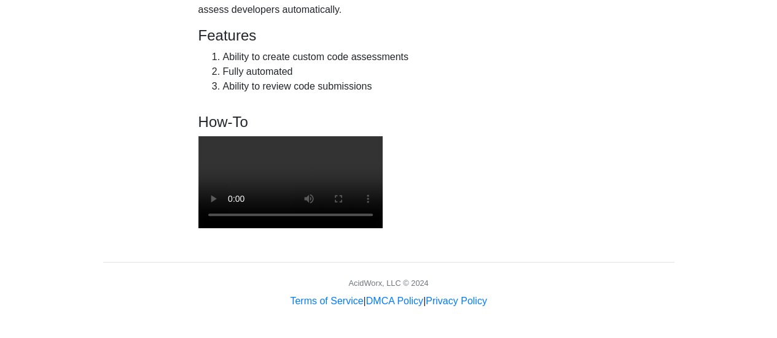 The width and height of the screenshot is (777, 338). What do you see at coordinates (303, 36) in the screenshot?
I see `h4: Features` at bounding box center [303, 36].